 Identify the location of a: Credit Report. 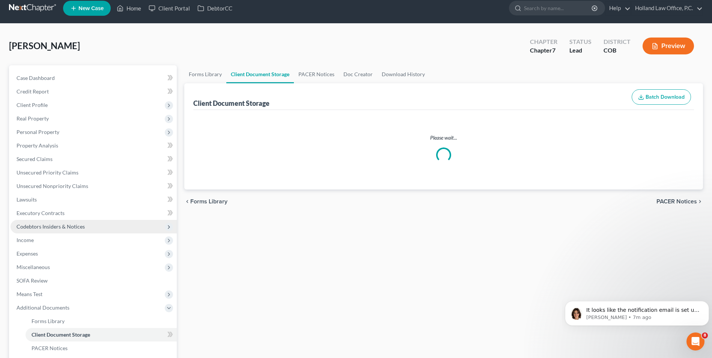
(93, 92).